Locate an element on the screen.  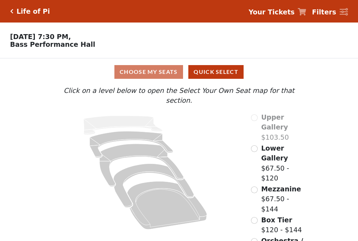
strong: Filters is located at coordinates (324, 12).